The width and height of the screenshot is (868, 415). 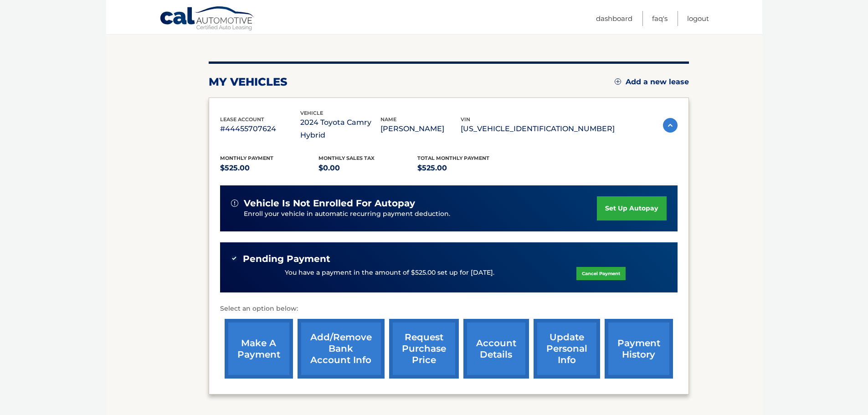 What do you see at coordinates (614, 18) in the screenshot?
I see `a: Dashboard` at bounding box center [614, 18].